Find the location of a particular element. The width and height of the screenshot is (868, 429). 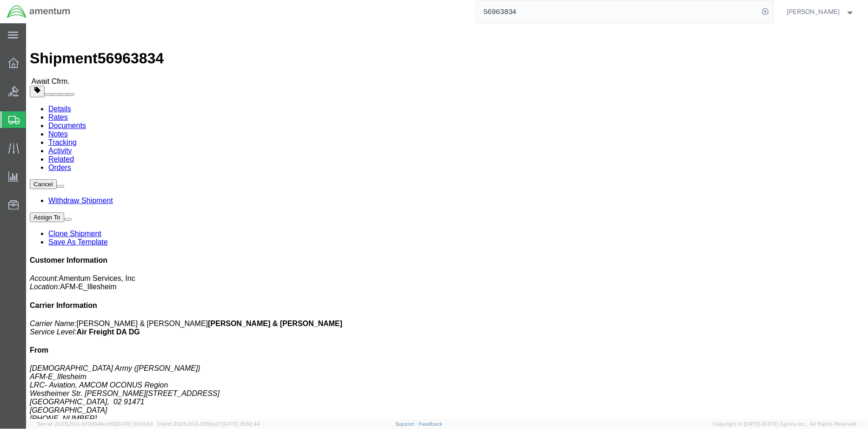

img: logo is located at coordinates (39, 12).